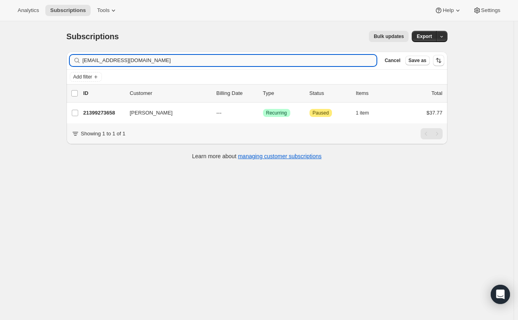 The height and width of the screenshot is (320, 518). I want to click on button: Subscriptions, so click(68, 10).